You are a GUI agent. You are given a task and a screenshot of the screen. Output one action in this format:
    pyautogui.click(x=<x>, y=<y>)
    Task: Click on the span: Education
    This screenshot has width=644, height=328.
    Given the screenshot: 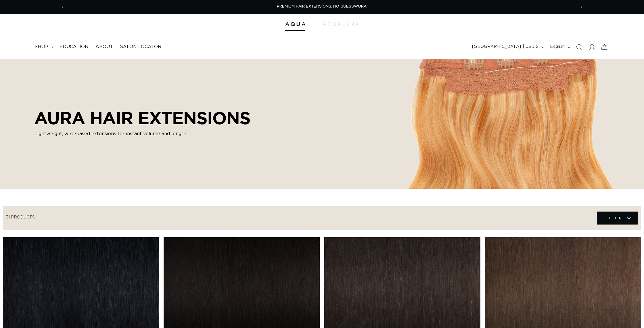 What is the action you would take?
    pyautogui.click(x=74, y=46)
    